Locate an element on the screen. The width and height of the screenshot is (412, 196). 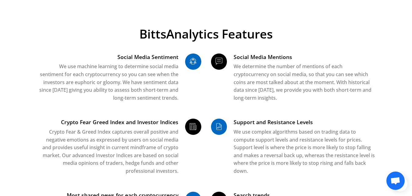
p: Crypto Fear & Greed Index captures overall positive and negative emotions as expressed by users o... is located at coordinates (108, 151).